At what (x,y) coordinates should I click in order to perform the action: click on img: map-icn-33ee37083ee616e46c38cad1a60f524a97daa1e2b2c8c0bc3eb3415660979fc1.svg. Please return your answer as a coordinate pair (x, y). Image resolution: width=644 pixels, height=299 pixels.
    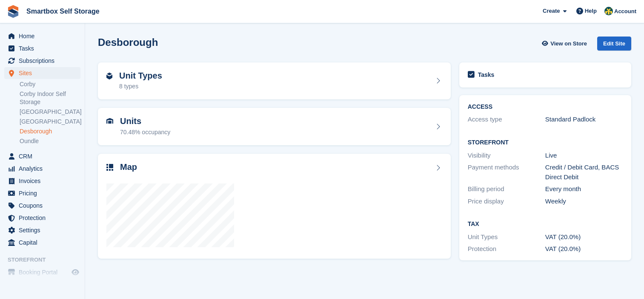
    Looking at the image, I should click on (110, 167).